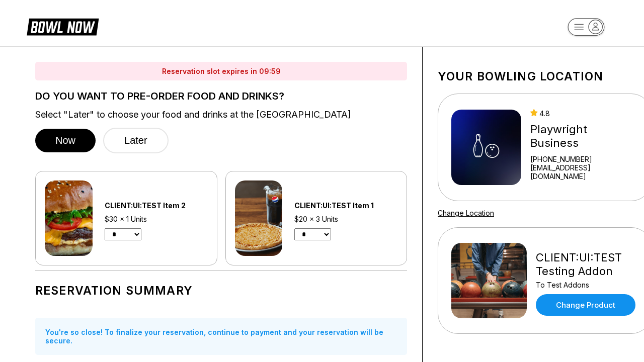 This screenshot has height=362, width=644. Describe the element at coordinates (259, 218) in the screenshot. I see `img: CLIENT:UI:TEST Item 1` at that location.